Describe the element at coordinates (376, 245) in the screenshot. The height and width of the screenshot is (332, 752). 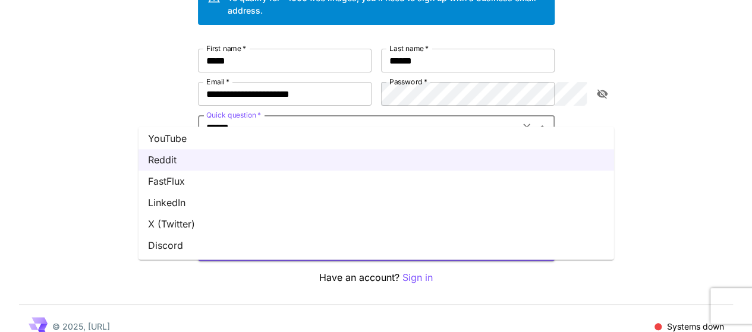
I see `li: Discord` at that location.